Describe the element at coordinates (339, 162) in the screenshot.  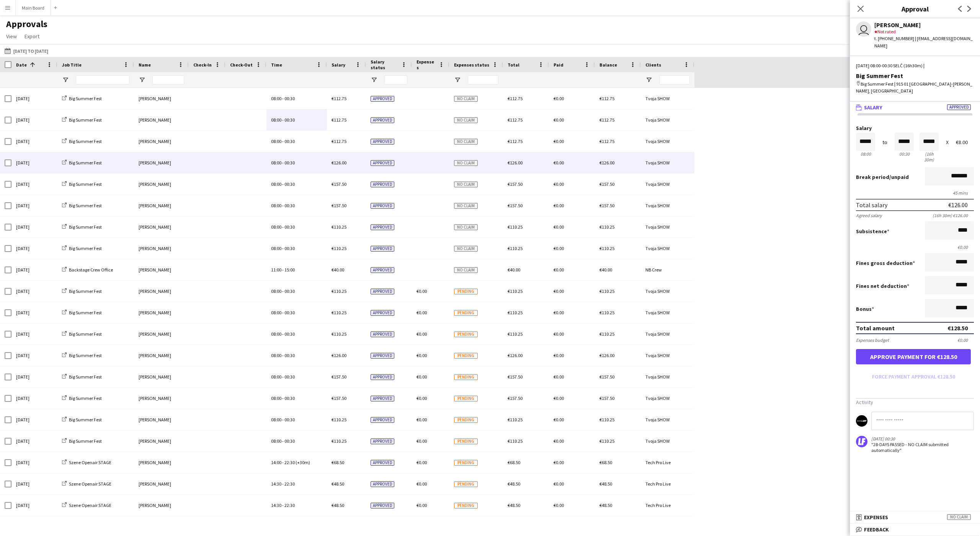
I see `span: €126.00` at that location.